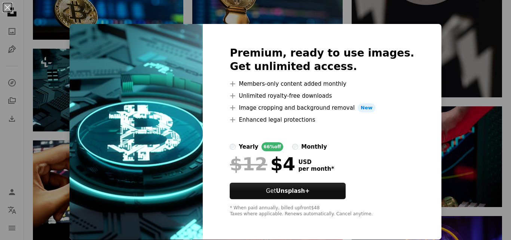  Describe the element at coordinates (295, 147) in the screenshot. I see `input: monthly` at that location.